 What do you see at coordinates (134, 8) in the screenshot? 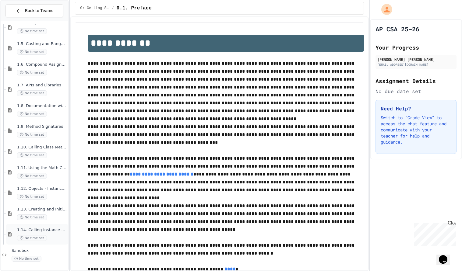
I see `span: 0.1. Preface` at bounding box center [134, 8].